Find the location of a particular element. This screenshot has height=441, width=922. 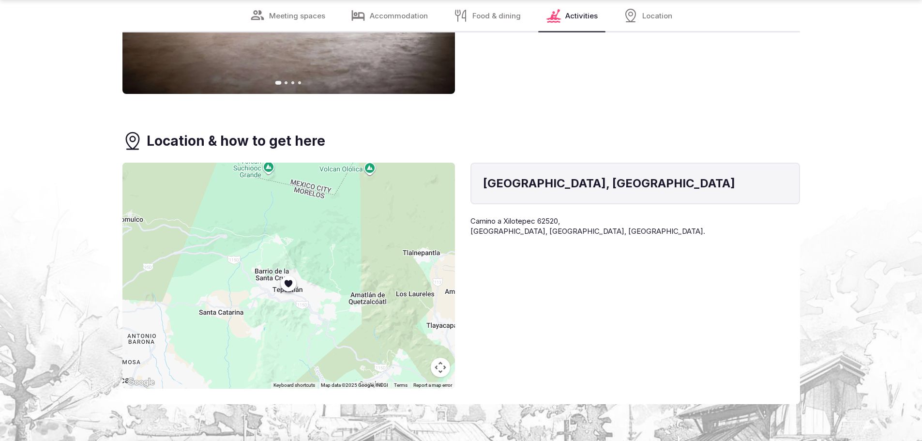

button: Go to slide 4 is located at coordinates (300, 83).